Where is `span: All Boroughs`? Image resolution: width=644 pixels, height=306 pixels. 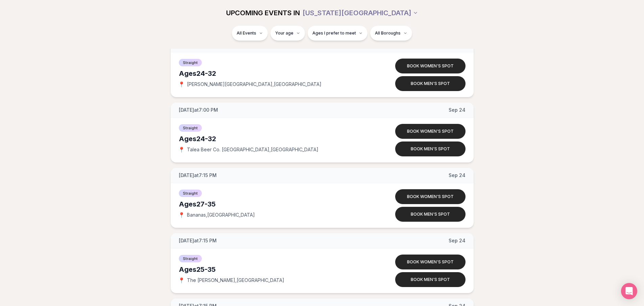
span: All Boroughs is located at coordinates (388, 33).